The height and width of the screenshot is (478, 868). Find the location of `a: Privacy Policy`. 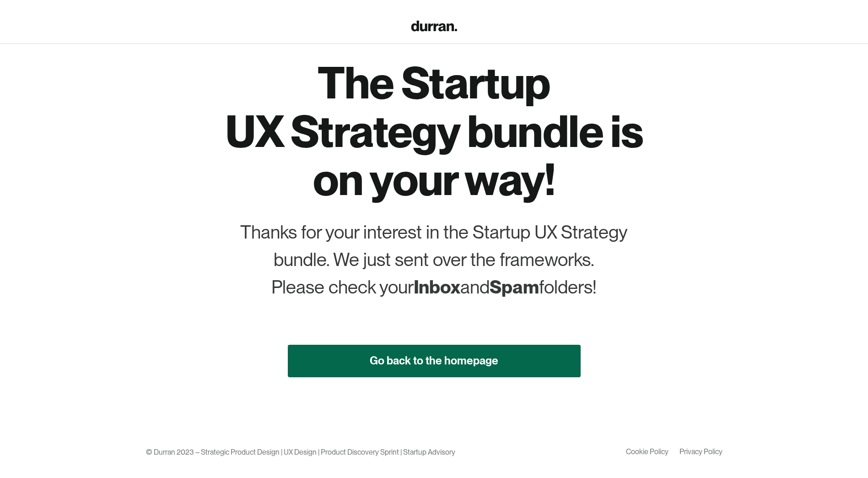

a: Privacy Policy is located at coordinates (701, 452).